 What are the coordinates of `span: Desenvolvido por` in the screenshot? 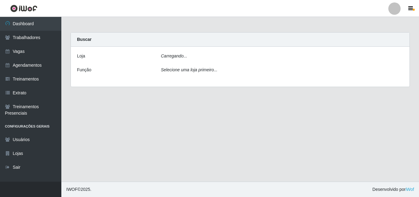 It's located at (394, 189).